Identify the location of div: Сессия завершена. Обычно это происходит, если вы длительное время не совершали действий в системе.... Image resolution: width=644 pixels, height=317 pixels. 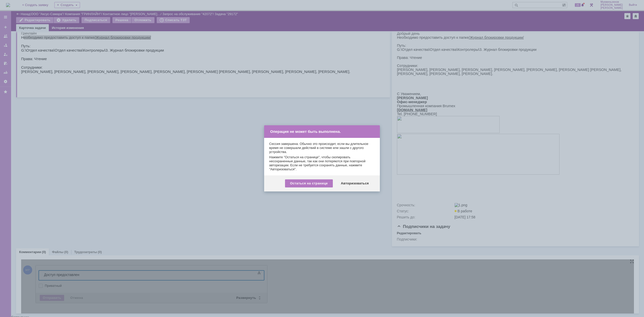
(322, 148).